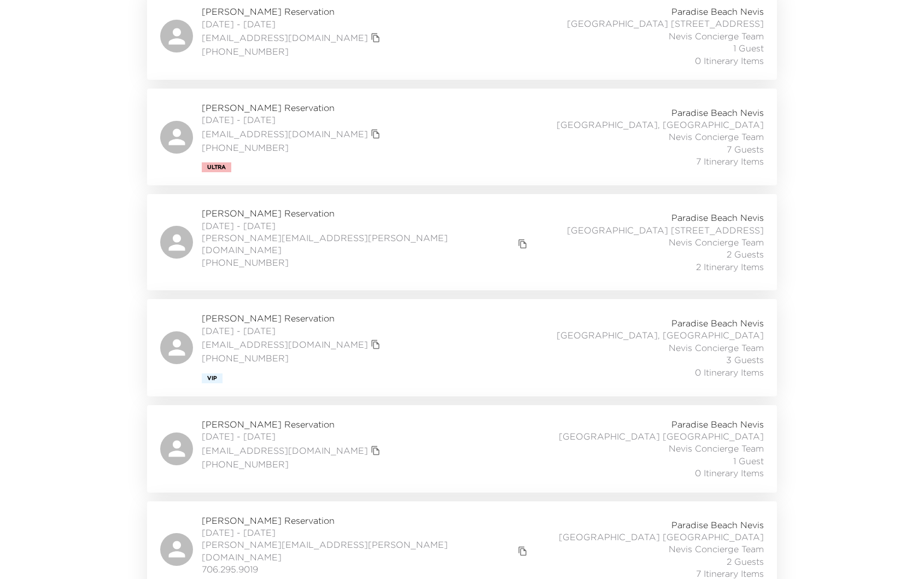 This screenshot has width=924, height=579. What do you see at coordinates (216, 168) in the screenshot?
I see `span: Ultra` at bounding box center [216, 168].